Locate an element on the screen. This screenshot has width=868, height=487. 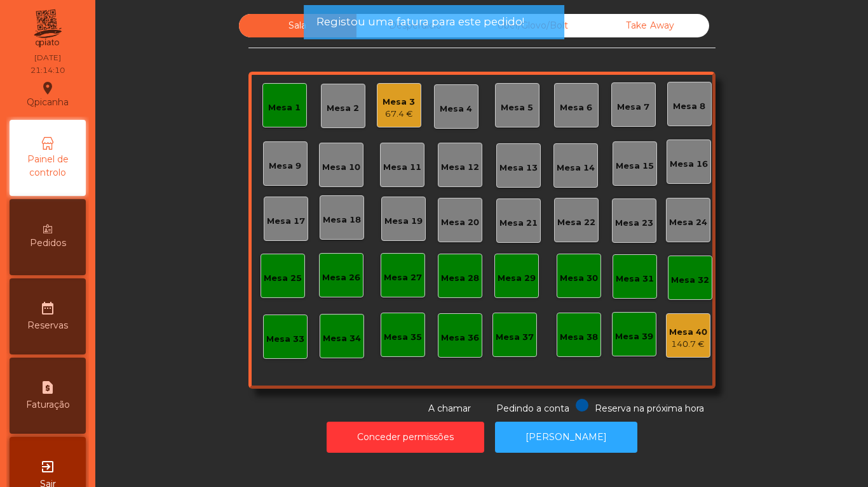
span: A chamar is located at coordinates (449, 409).